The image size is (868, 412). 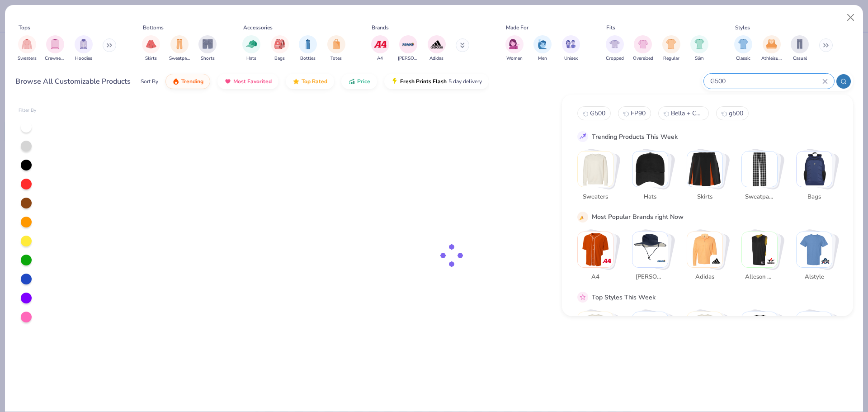 I want to click on img: party_popper.gif, so click(x=583, y=217).